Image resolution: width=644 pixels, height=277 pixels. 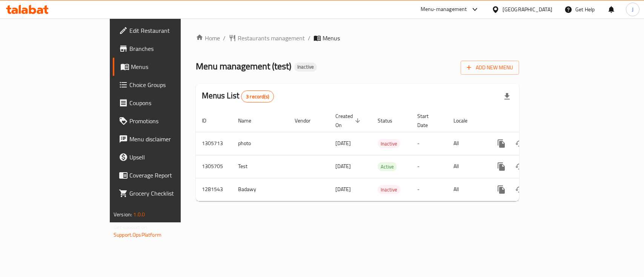 I want to click on td: Badawy, so click(x=260, y=190).